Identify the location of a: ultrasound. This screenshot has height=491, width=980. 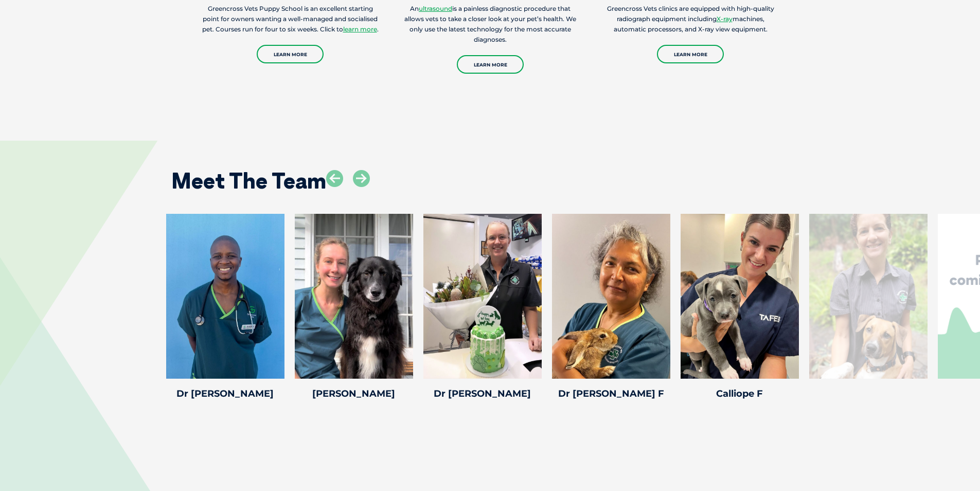
(435, 8).